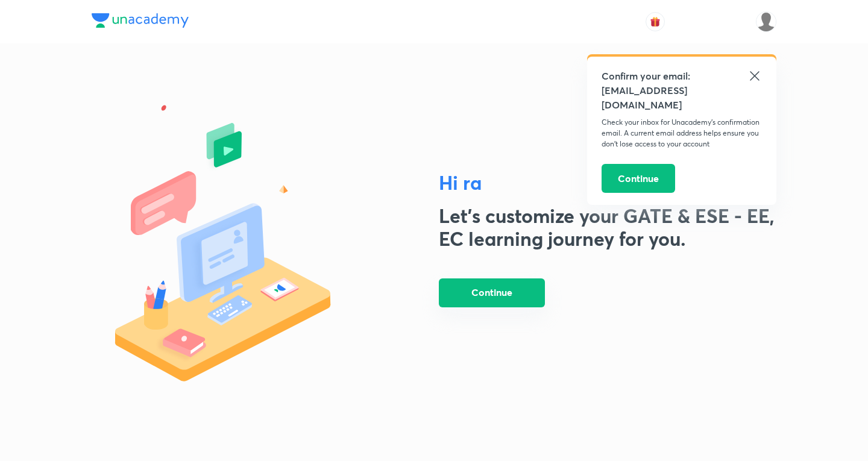 This screenshot has width=868, height=461. Describe the element at coordinates (655, 21) in the screenshot. I see `img: avatar` at that location.